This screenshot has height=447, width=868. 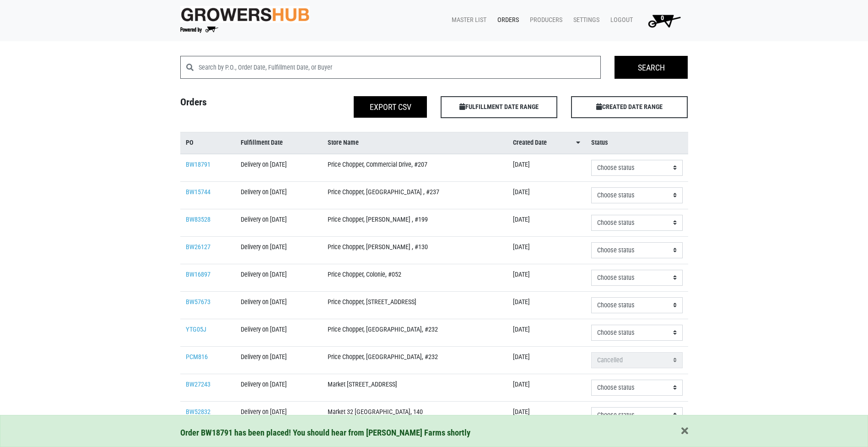 I want to click on a: PO, so click(x=208, y=143).